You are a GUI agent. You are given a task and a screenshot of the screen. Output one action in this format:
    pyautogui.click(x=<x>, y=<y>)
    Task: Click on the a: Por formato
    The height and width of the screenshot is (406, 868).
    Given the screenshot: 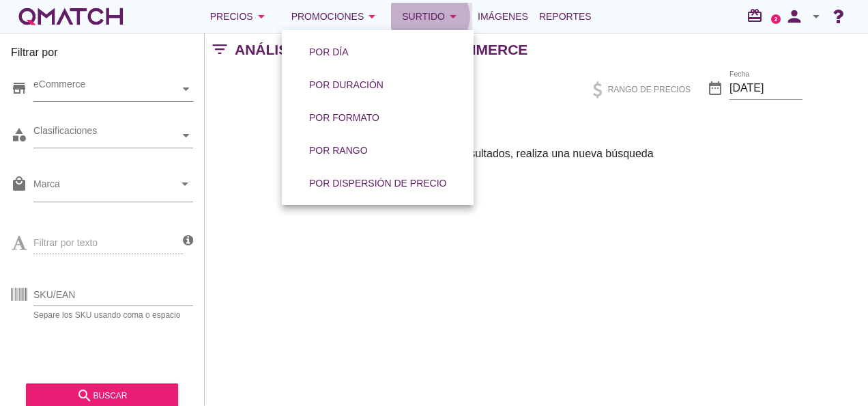 What is the action you would take?
    pyautogui.click(x=344, y=117)
    